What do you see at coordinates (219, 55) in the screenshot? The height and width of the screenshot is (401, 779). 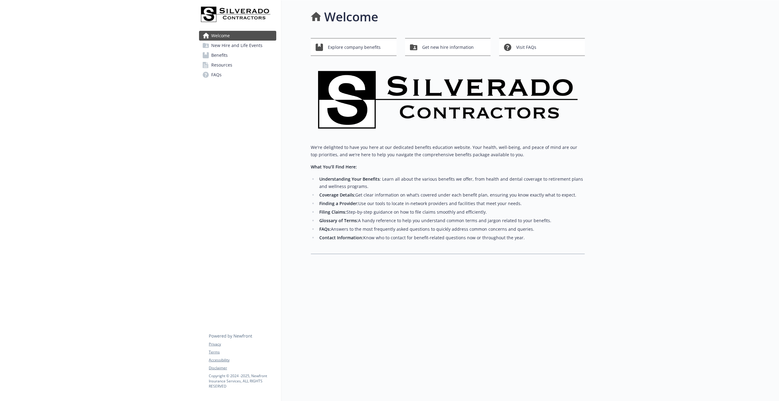 I see `span: Benefits` at bounding box center [219, 55].